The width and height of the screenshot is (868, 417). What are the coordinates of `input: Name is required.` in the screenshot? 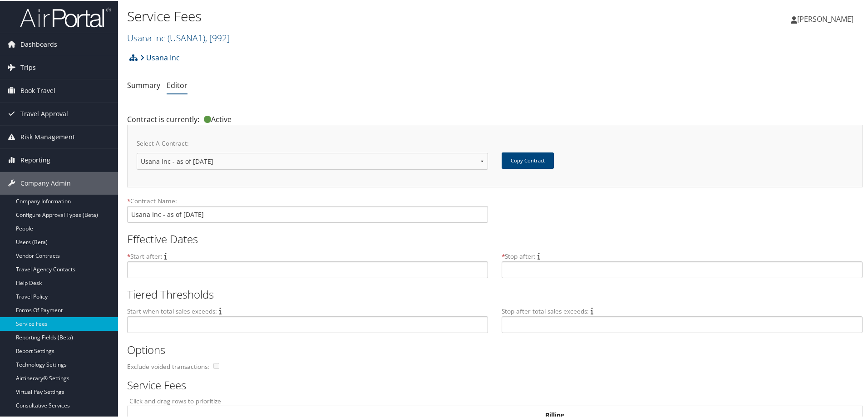 It's located at (308, 213).